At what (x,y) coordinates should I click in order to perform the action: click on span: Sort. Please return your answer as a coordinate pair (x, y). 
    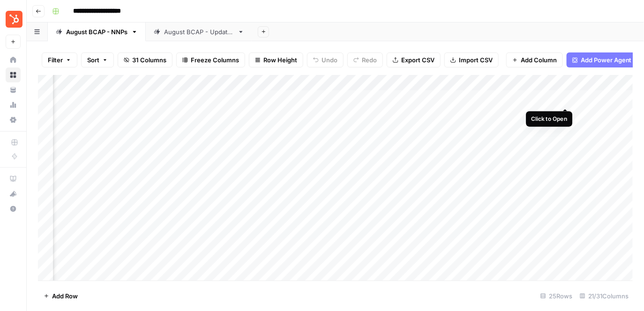
    Looking at the image, I should click on (93, 60).